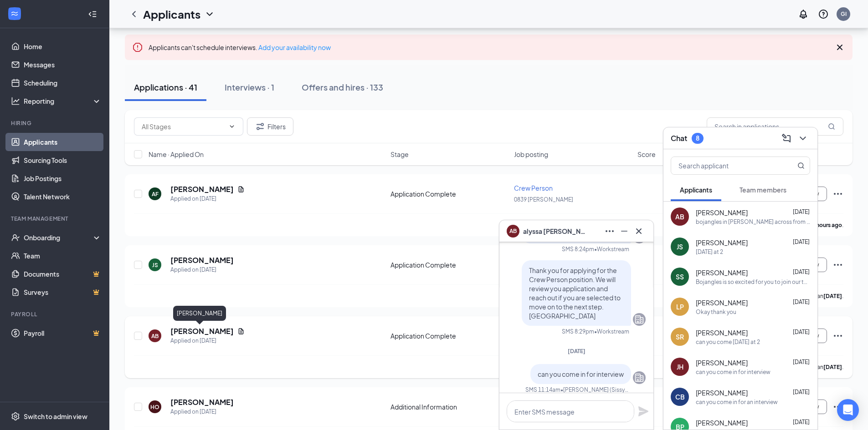 This screenshot has height=430, width=868. I want to click on svg: Plane, so click(643, 412).